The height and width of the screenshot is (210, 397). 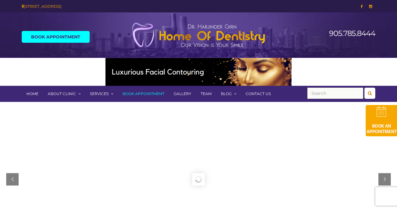 What do you see at coordinates (198, 72) in the screenshot?
I see `img: Medspa-Banner-Virtual-Consultation-2-1.gif` at bounding box center [198, 72].